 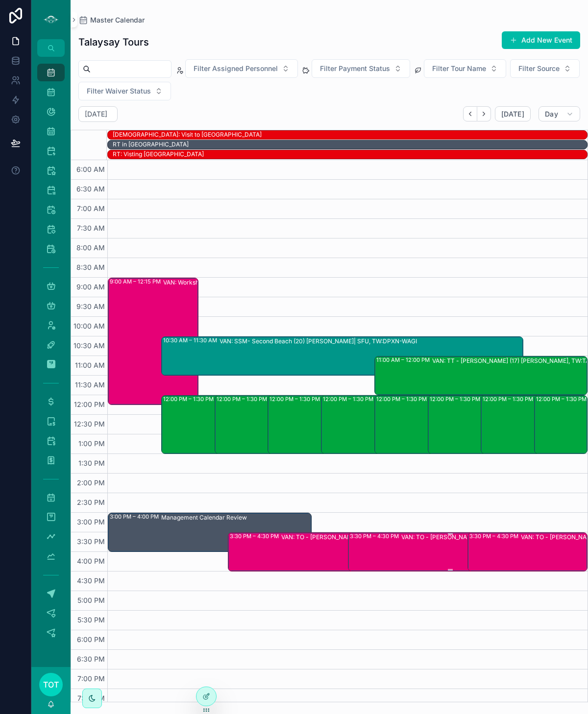 What do you see at coordinates (158, 154) in the screenshot?
I see `div: RT: Visting England` at bounding box center [158, 154].